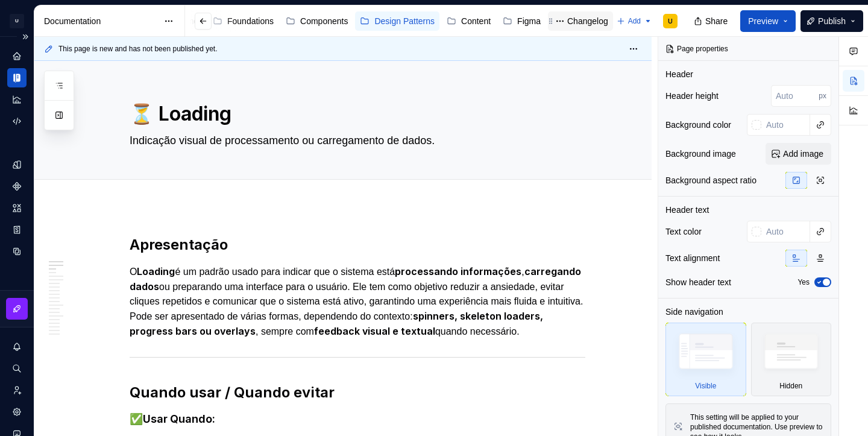 This screenshot has height=436, width=868. Describe the element at coordinates (17, 368) in the screenshot. I see `button: Search ⌘K` at that location.